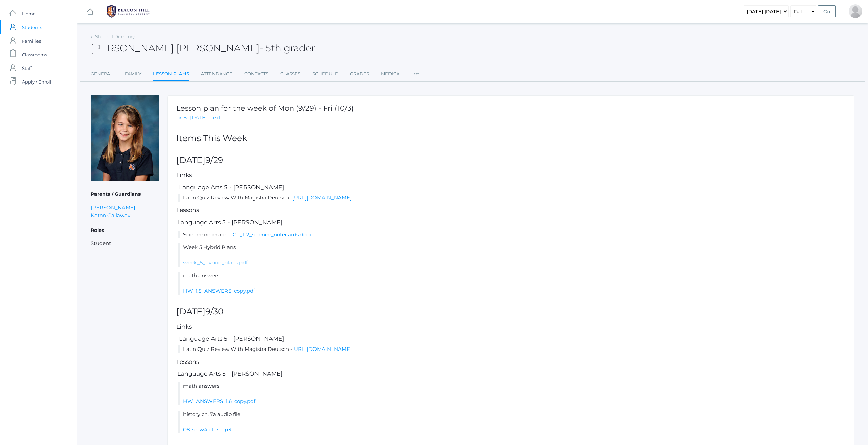 The width and height of the screenshot is (868, 445). I want to click on span: - 5th grader, so click(287, 48).